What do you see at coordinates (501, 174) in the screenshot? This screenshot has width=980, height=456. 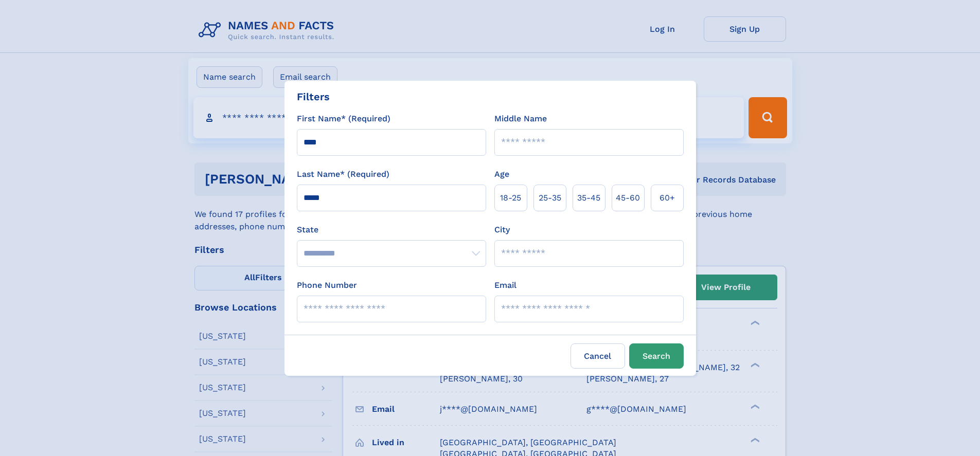 I see `label: Age` at bounding box center [501, 174].